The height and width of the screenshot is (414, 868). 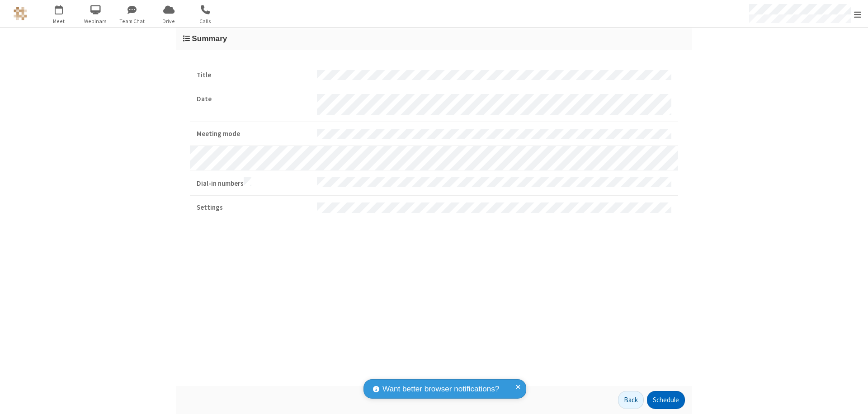 What do you see at coordinates (253, 99) in the screenshot?
I see `strong: Date` at bounding box center [253, 99].